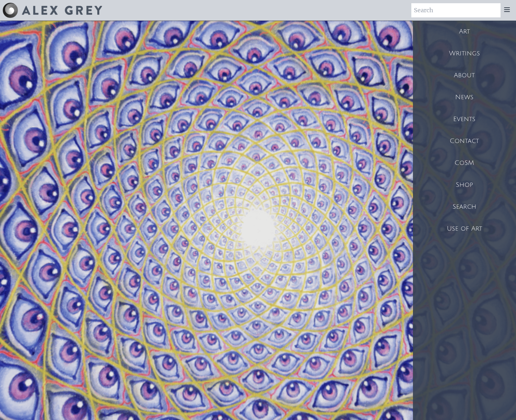 The height and width of the screenshot is (420, 516). Describe the element at coordinates (465, 98) in the screenshot. I see `a: News` at that location.